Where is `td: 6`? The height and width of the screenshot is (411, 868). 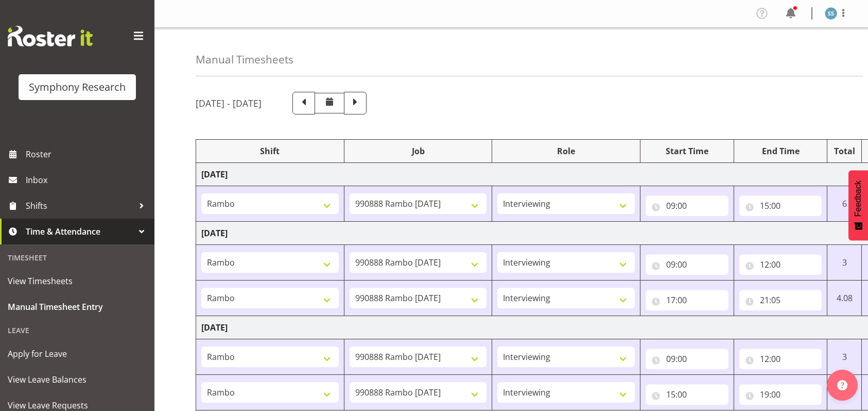
td: 6 is located at coordinates (845, 204).